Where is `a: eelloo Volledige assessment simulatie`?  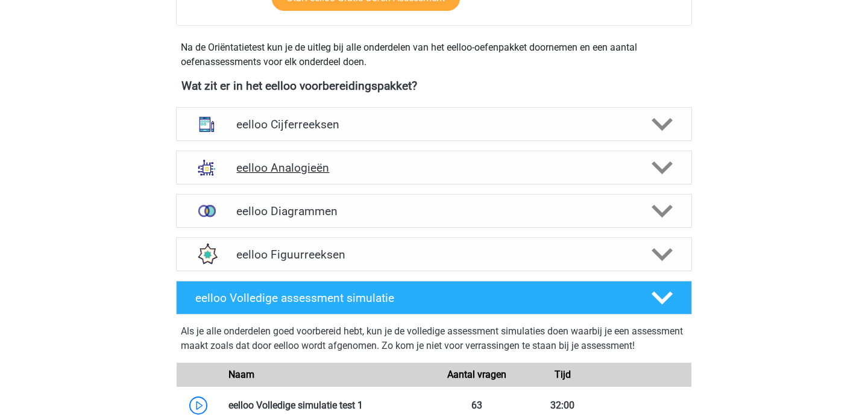 a: eelloo Volledige assessment simulatie is located at coordinates (434, 297).